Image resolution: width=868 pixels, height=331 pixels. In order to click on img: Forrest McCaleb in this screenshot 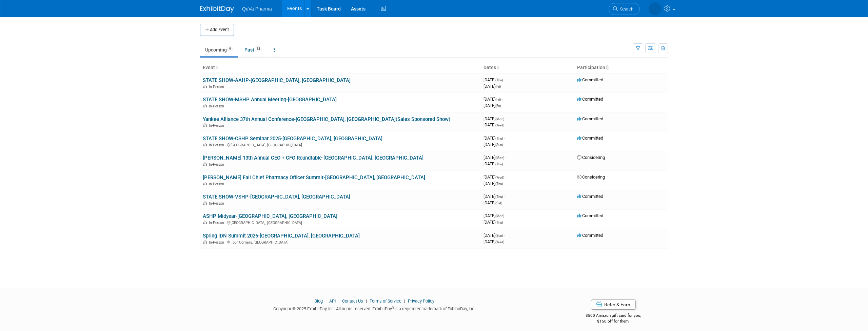, I will do `click(655, 9)`.